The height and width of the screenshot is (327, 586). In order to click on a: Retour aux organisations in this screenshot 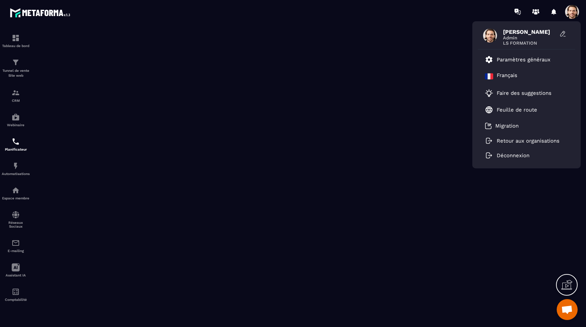, I will do `click(522, 141)`.